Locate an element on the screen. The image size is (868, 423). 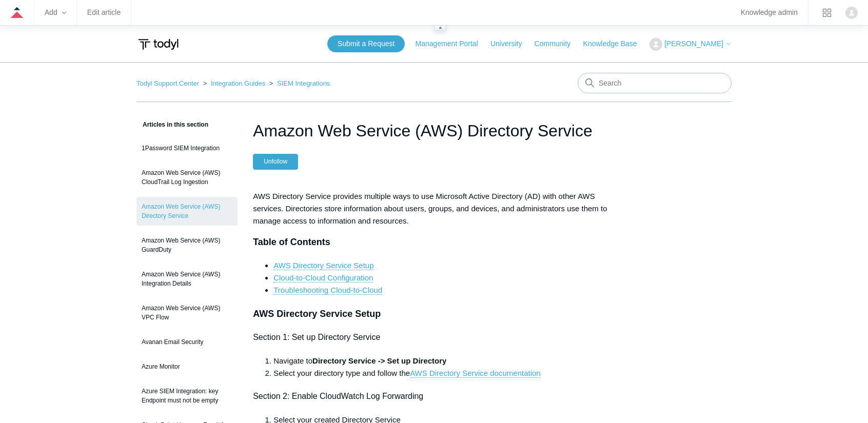
a: Todyl Support Center is located at coordinates (168, 83).